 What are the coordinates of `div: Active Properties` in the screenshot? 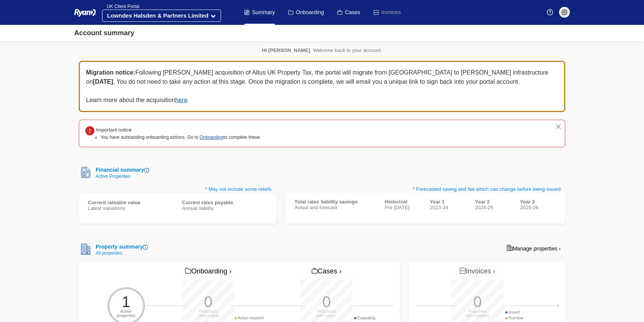 It's located at (121, 176).